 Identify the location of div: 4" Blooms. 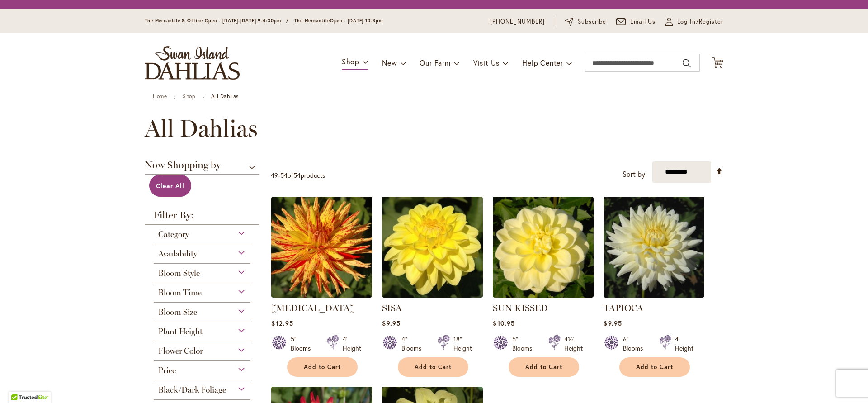
(414, 344).